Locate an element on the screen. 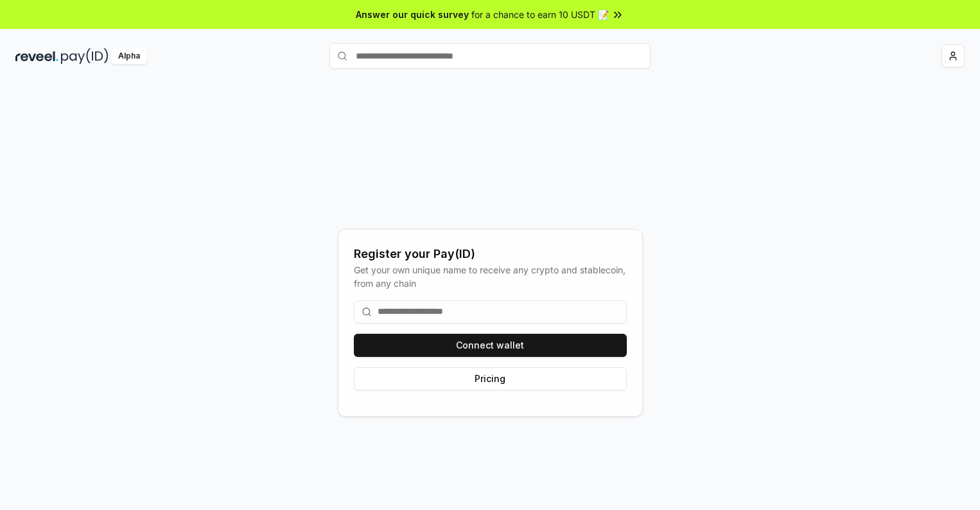  div: Register your Pay(ID) is located at coordinates (490, 254).